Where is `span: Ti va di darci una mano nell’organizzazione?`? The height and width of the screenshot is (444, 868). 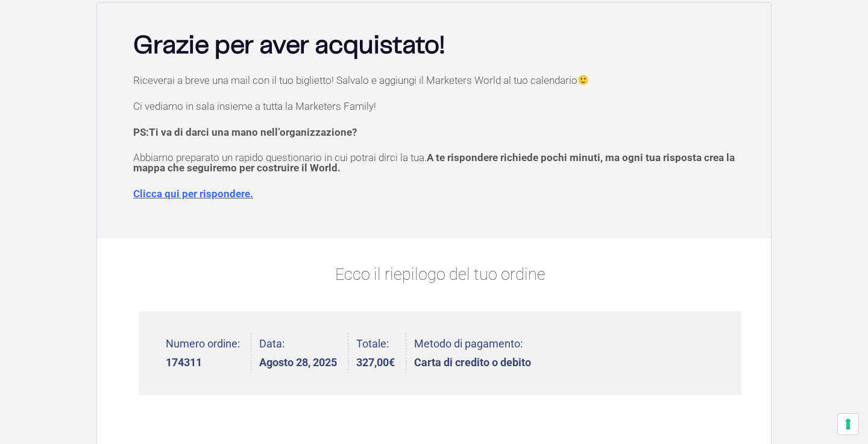 span: Ti va di darci una mano nell’organizzazione? is located at coordinates (252, 132).